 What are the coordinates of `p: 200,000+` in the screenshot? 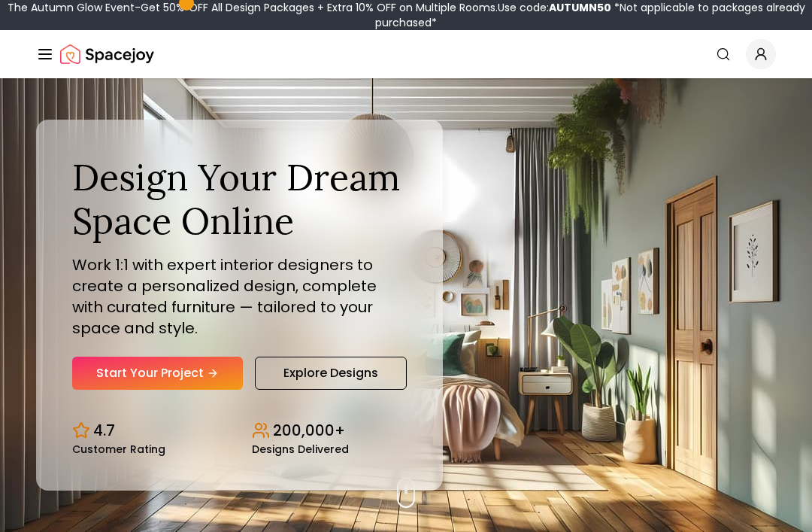 It's located at (309, 431).